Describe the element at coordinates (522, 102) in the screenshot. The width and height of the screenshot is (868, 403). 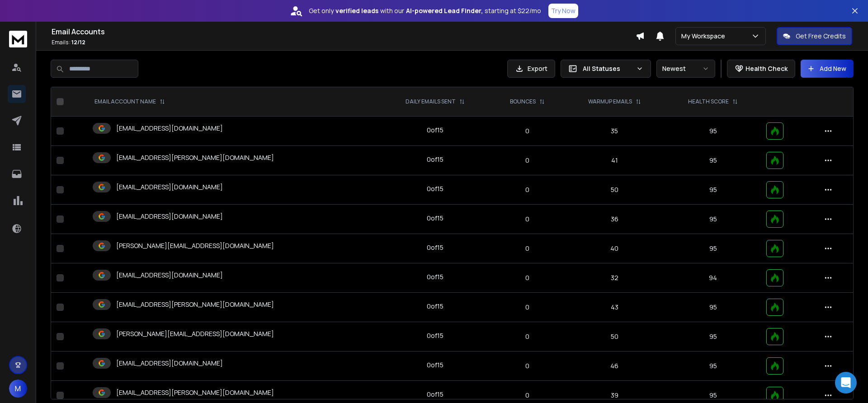
I see `p: BOUNCES` at that location.